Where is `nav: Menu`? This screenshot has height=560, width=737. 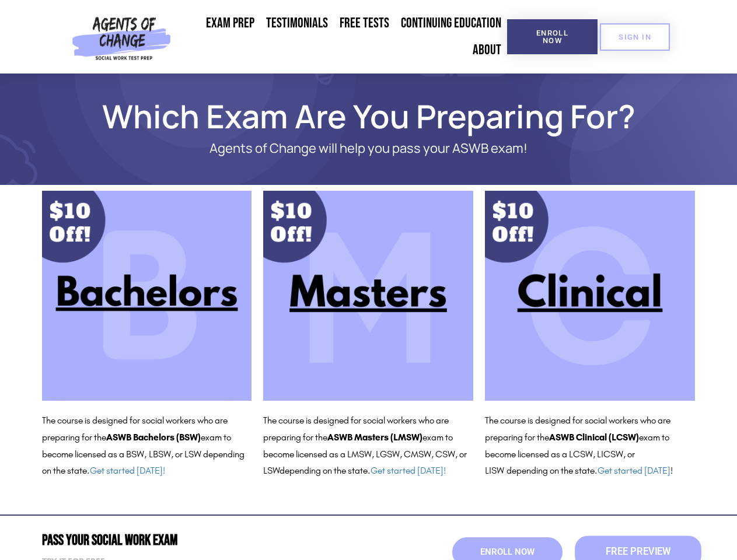 nav: Menu is located at coordinates (341, 37).